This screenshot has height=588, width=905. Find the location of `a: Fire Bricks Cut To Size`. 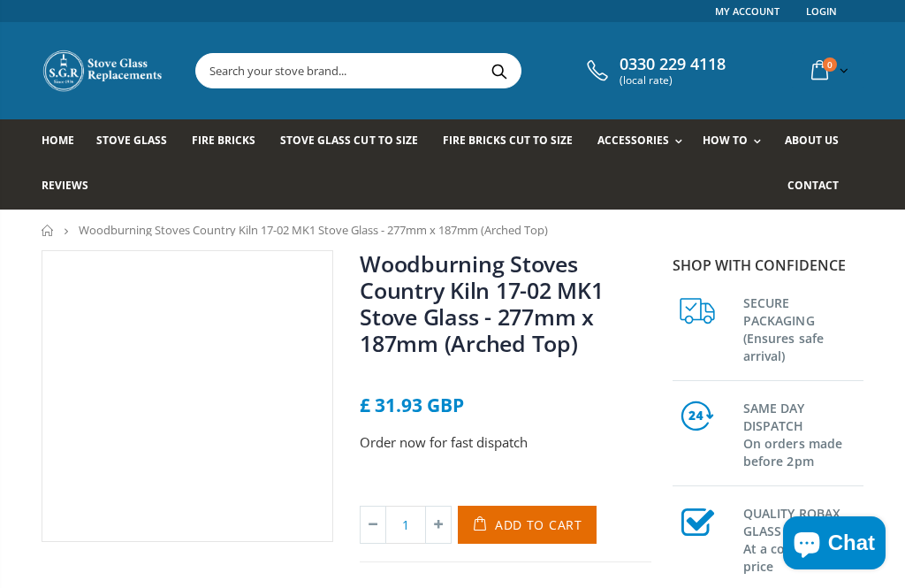

a: Fire Bricks Cut To Size is located at coordinates (515, 141).